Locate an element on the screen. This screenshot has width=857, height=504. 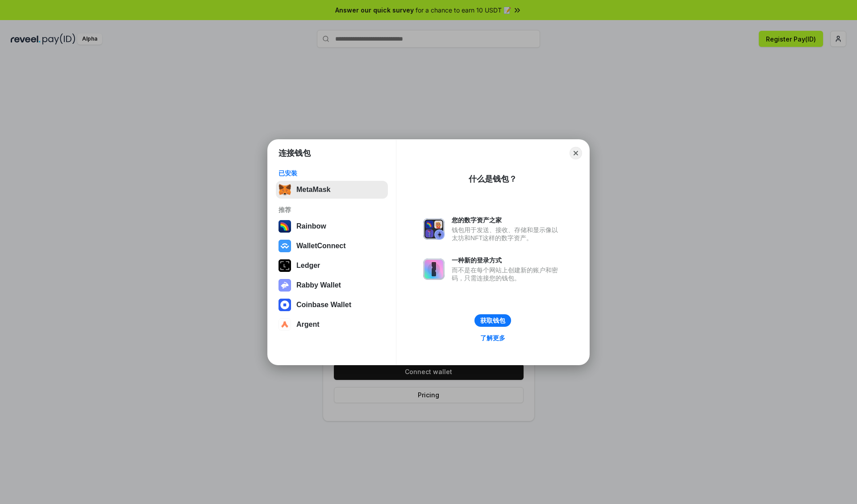
div: Rainbow is located at coordinates (311, 226).